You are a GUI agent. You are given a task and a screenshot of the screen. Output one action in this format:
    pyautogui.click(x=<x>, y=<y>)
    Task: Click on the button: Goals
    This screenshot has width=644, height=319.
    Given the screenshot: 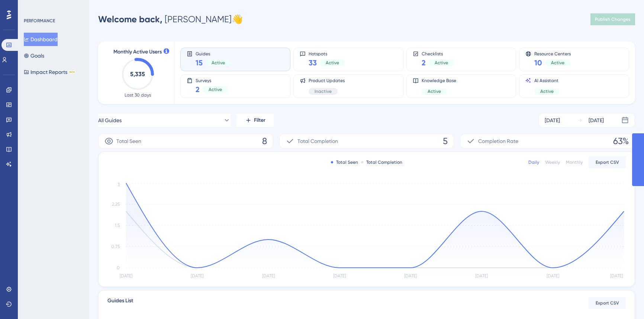 What is the action you would take?
    pyautogui.click(x=34, y=56)
    